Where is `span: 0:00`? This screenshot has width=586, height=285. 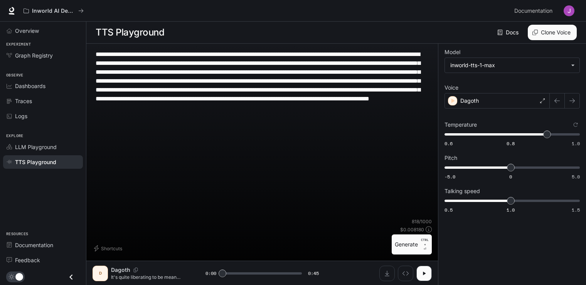 span: 0:00 is located at coordinates (211, 273).